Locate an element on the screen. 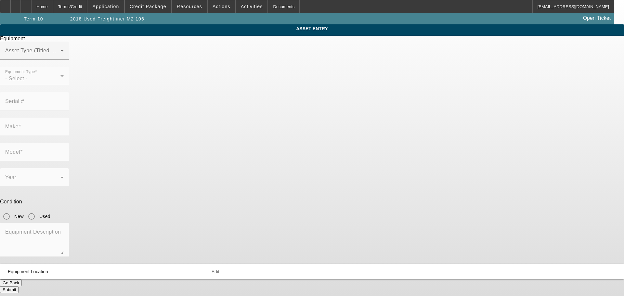 This screenshot has width=624, height=296. button: Actions is located at coordinates (221, 7).